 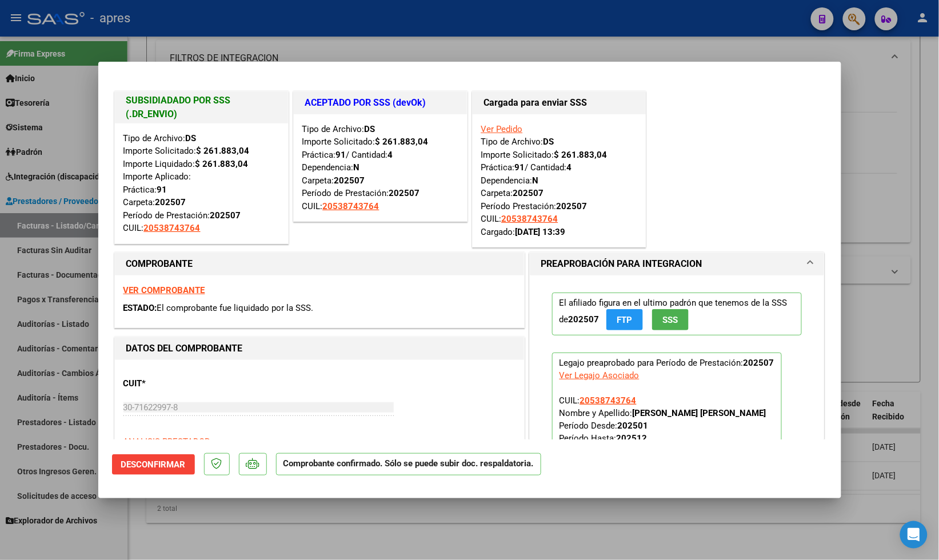 What do you see at coordinates (201, 107) in the screenshot?
I see `h1: SUBSIDIADADO POR SSS (.DR_ENVIO)` at bounding box center [201, 107].